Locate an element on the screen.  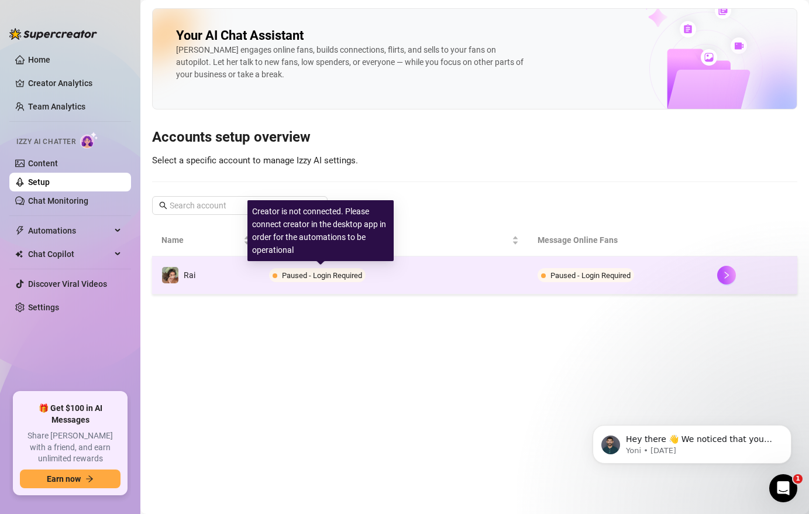
span: 1 is located at coordinates (798, 479).